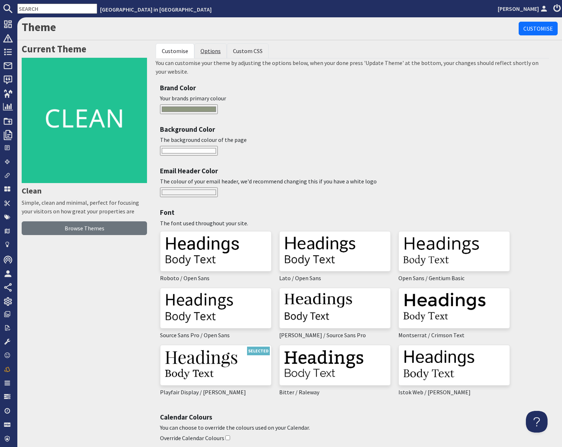  Describe the element at coordinates (248, 51) in the screenshot. I see `a: Custom CSS` at that location.